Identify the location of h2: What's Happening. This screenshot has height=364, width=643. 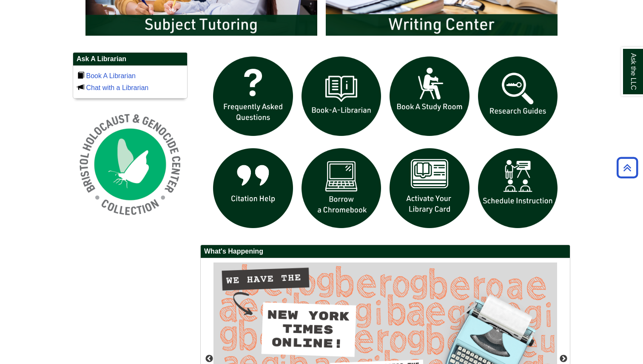
(385, 251).